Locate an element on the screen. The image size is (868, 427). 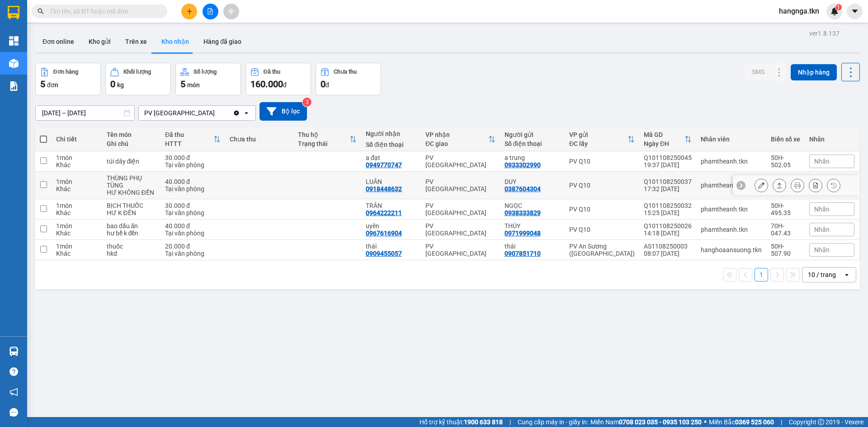
div: AS1108250003 is located at coordinates (668, 246).